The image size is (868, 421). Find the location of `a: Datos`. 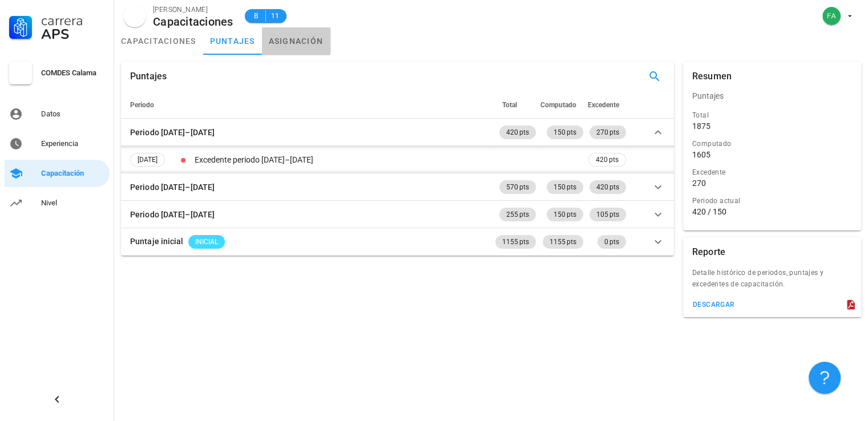

a: Datos is located at coordinates (57, 114).